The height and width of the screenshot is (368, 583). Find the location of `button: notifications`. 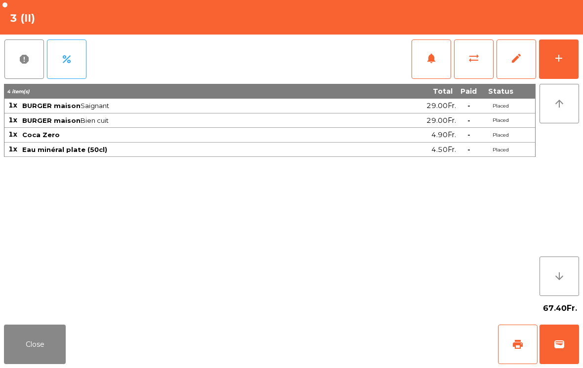

button: notifications is located at coordinates (431, 59).